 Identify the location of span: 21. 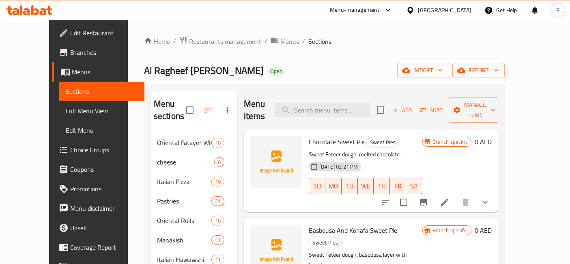
(218, 201).